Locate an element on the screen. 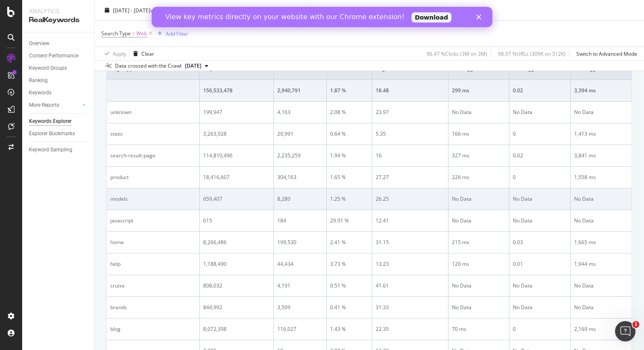 Image resolution: width=644 pixels, height=350 pixels. div: 844,992 is located at coordinates (237, 308).